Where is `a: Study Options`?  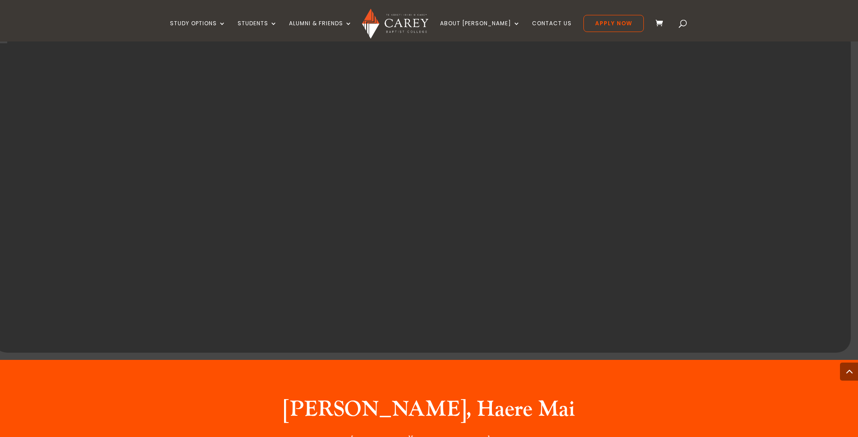
a: Study Options is located at coordinates (198, 31).